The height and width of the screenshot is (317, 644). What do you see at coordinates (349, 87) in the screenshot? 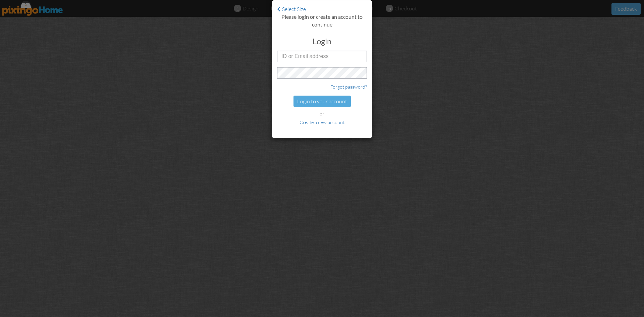
I see `a: Forgot password?` at bounding box center [349, 87].